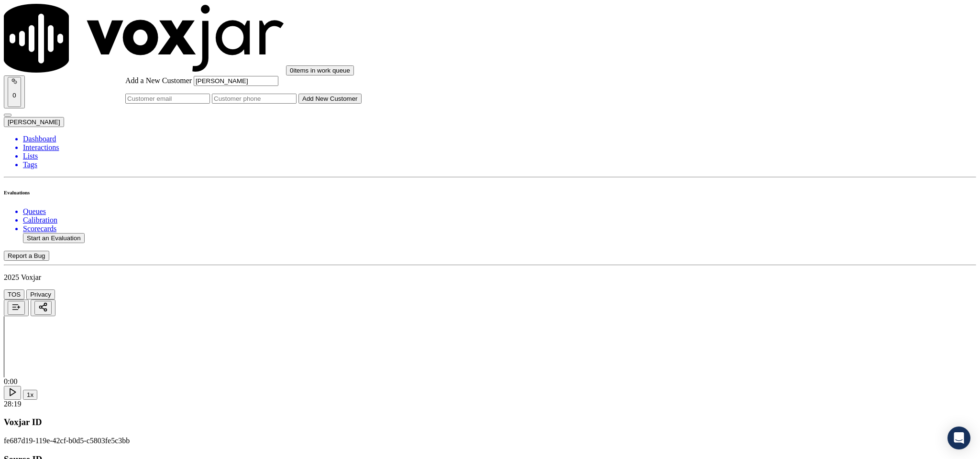 This screenshot has height=459, width=980. What do you see at coordinates (144, 38) in the screenshot?
I see `img: voxjar logo` at bounding box center [144, 38].